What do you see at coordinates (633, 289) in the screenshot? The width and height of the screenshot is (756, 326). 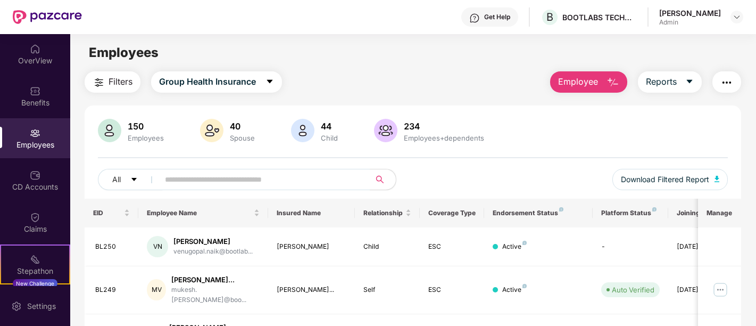 I see `div: Auto Verified` at bounding box center [633, 289].